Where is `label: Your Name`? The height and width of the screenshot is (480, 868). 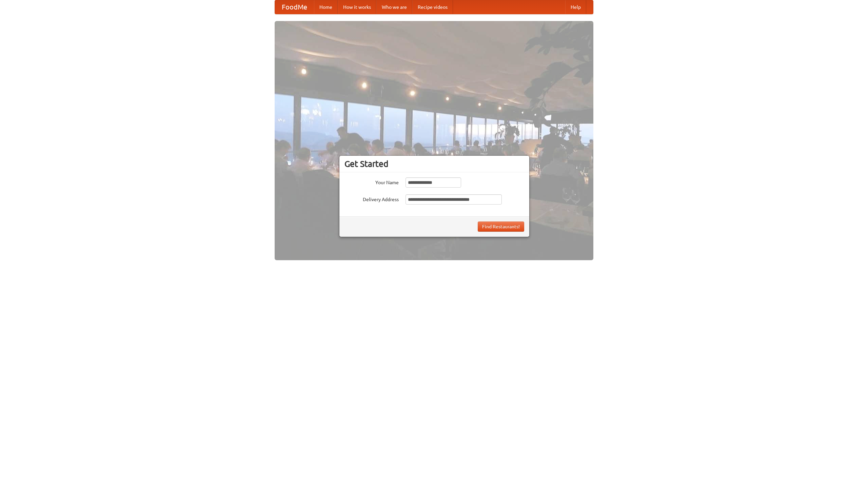
label: Your Name is located at coordinates (372, 181).